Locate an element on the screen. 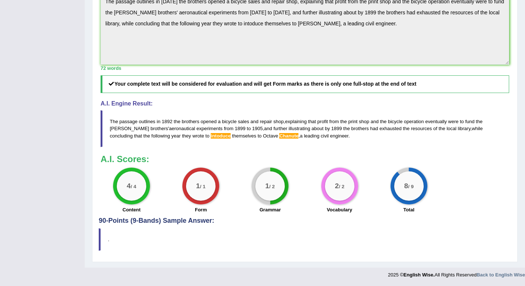  span: print is located at coordinates (352, 121).